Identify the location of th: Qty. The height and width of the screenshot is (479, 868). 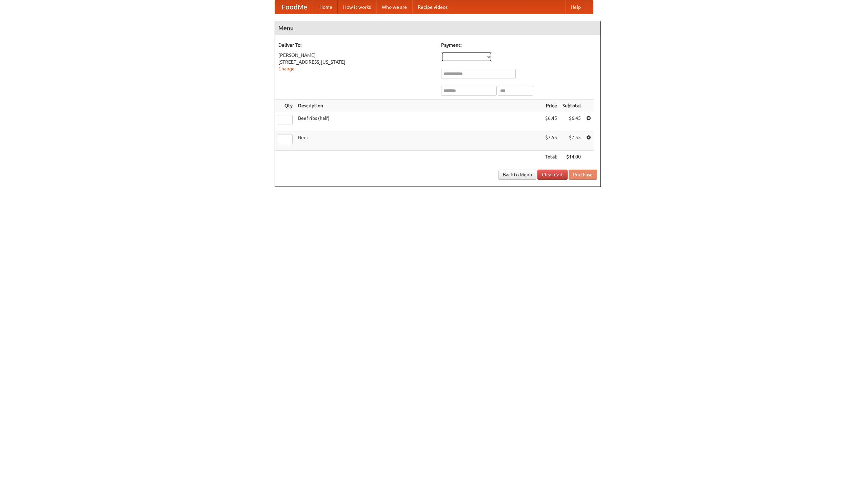
(285, 106).